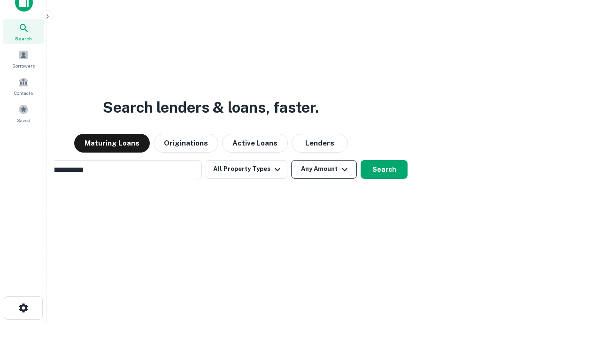  What do you see at coordinates (23, 59) in the screenshot?
I see `div: Borrowers` at bounding box center [23, 59].